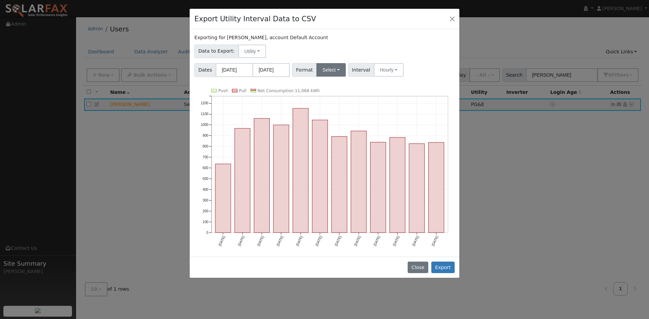 Image resolution: width=649 pixels, height=319 pixels. I want to click on text: 1000, so click(204, 125).